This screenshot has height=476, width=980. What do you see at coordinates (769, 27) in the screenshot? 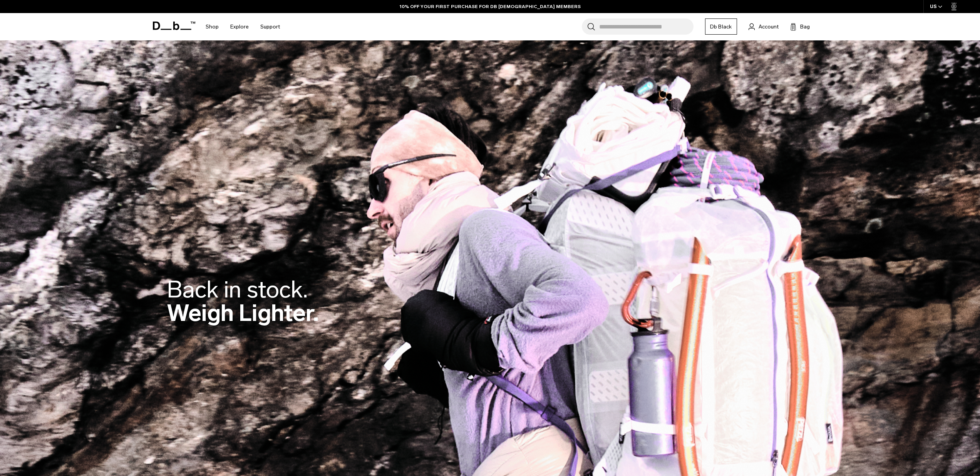
I see `span: Account` at bounding box center [769, 27].